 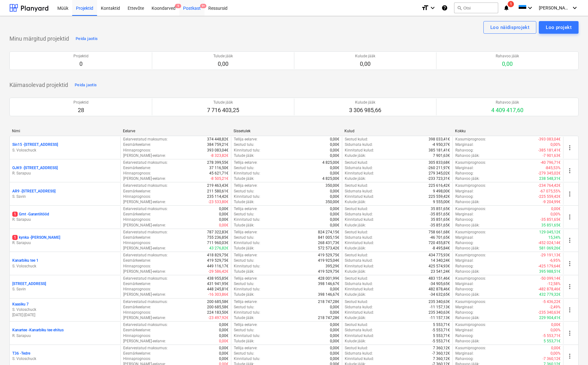 What do you see at coordinates (440, 214) in the screenshot?
I see `p: -35 851,65€` at bounding box center [440, 214].